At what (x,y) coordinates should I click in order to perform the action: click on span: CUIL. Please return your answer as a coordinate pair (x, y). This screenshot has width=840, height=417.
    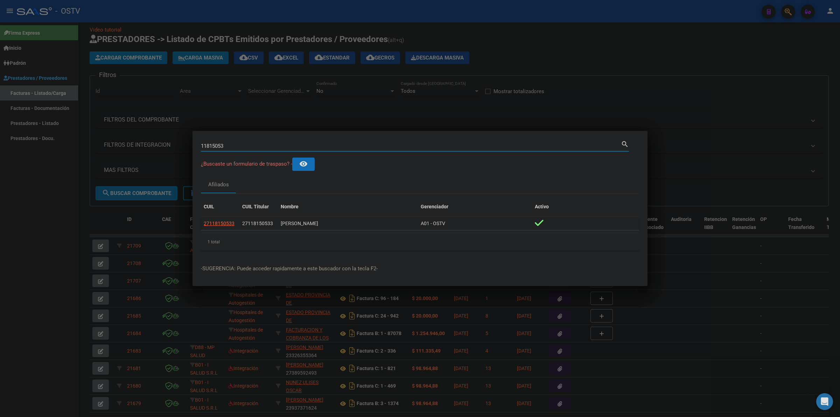
    Looking at the image, I should click on (209, 206).